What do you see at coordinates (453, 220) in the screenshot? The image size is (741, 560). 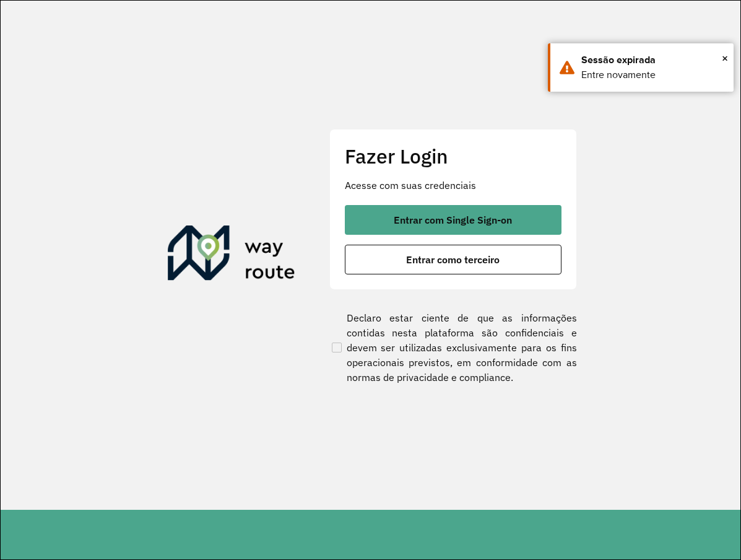 I see `span: Entrar com Single Sign-on` at bounding box center [453, 220].